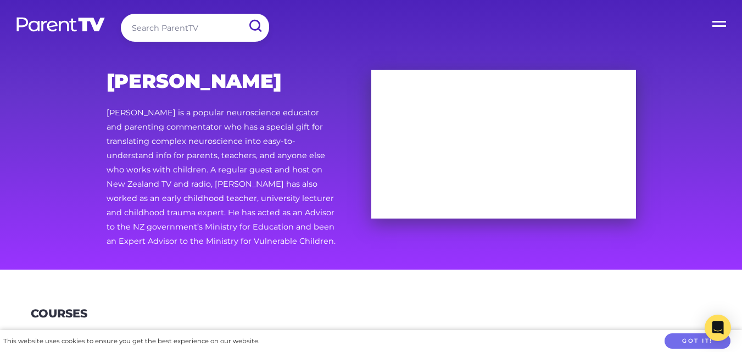 This screenshot has height=352, width=742. I want to click on h3: Courses, so click(59, 314).